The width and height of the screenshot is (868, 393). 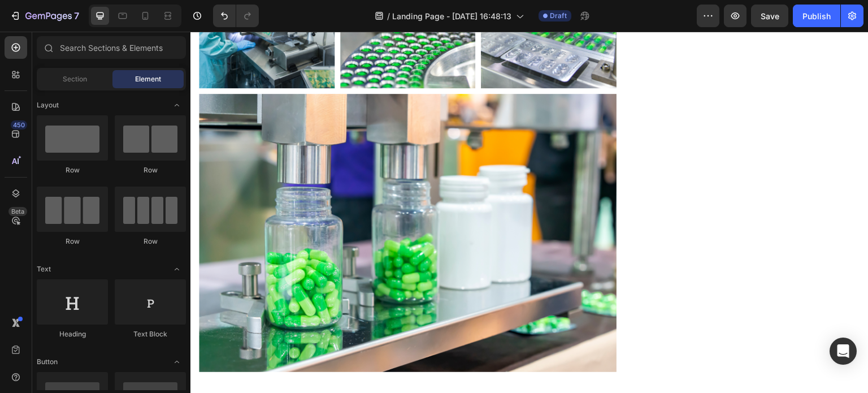 What do you see at coordinates (217, 202) in the screenshot?
I see `img: Alt Image` at bounding box center [217, 202].